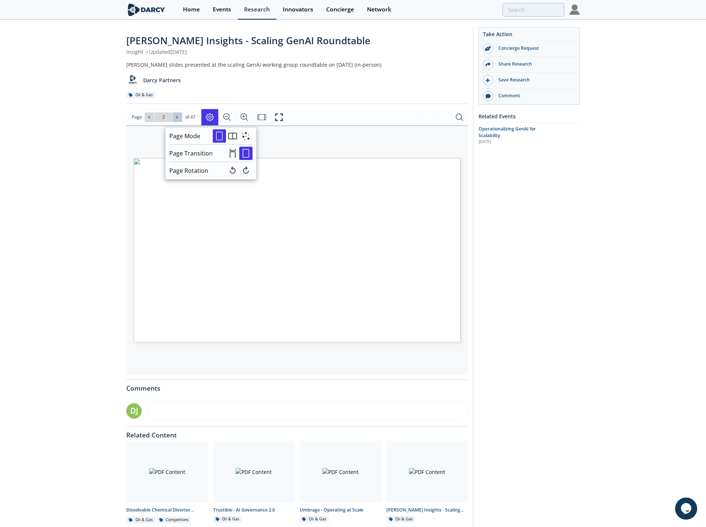  I want to click on div: Trustible - AI Governance 2.0, so click(254, 510).